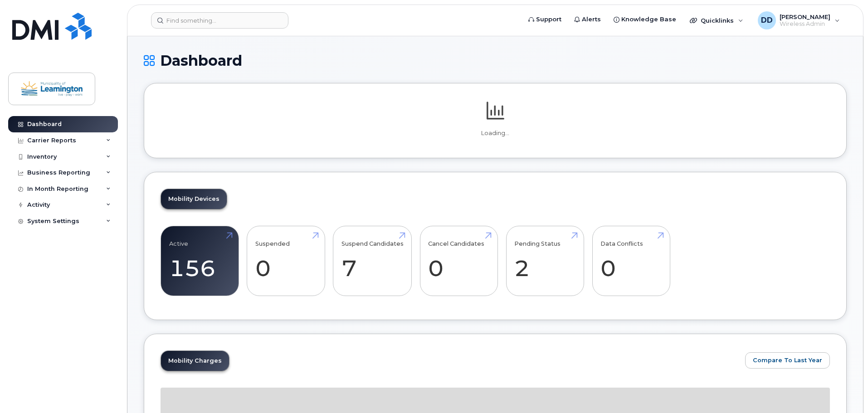 Image resolution: width=868 pixels, height=413 pixels. Describe the element at coordinates (787, 361) in the screenshot. I see `button: Compare To Last Year` at that location.